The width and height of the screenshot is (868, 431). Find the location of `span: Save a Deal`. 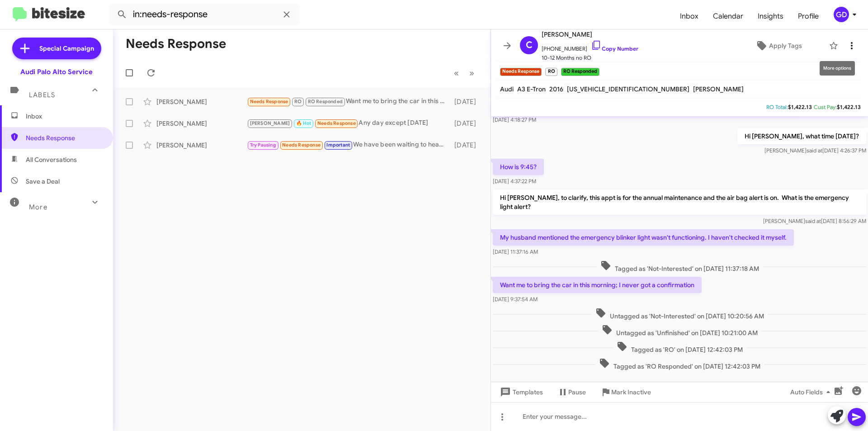

span: Save a Deal is located at coordinates (42, 181).